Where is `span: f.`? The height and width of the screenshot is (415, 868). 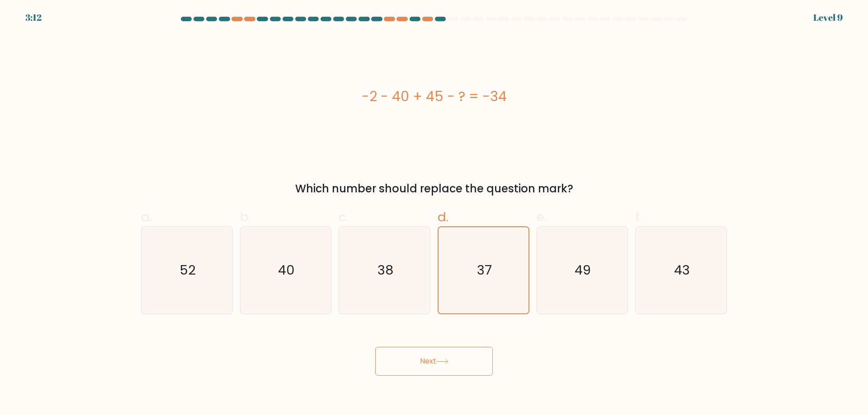
span: f. is located at coordinates (639, 217).